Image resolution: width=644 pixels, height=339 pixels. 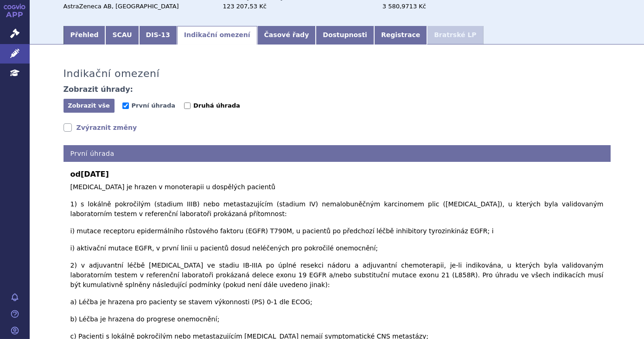 What do you see at coordinates (217, 105) in the screenshot?
I see `span: Druhá úhrada` at bounding box center [217, 105].